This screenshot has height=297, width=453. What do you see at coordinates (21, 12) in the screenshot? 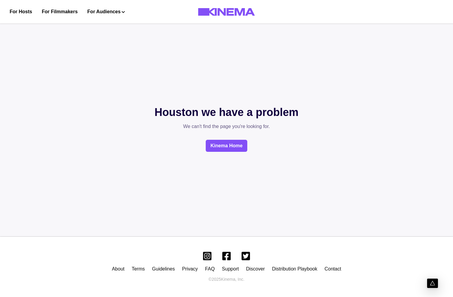
I see `a: For Hosts` at bounding box center [21, 12].